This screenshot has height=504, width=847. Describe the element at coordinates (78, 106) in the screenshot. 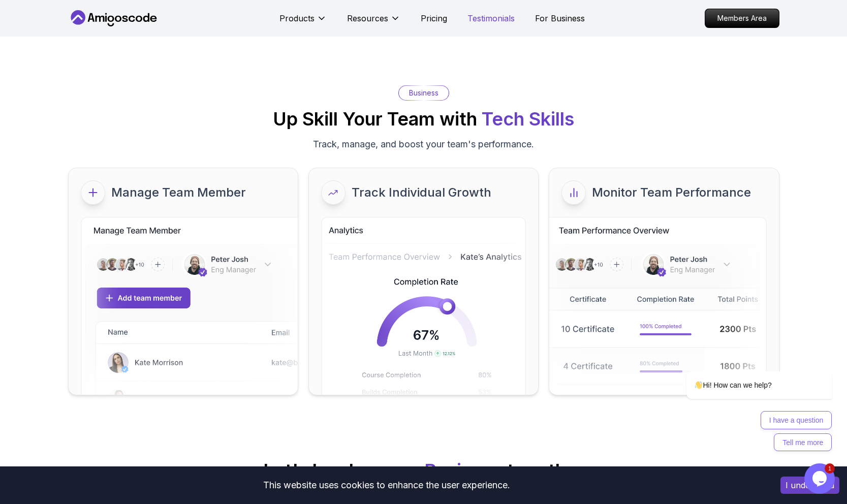

I see `span: Hi! How can we help?` at that location.